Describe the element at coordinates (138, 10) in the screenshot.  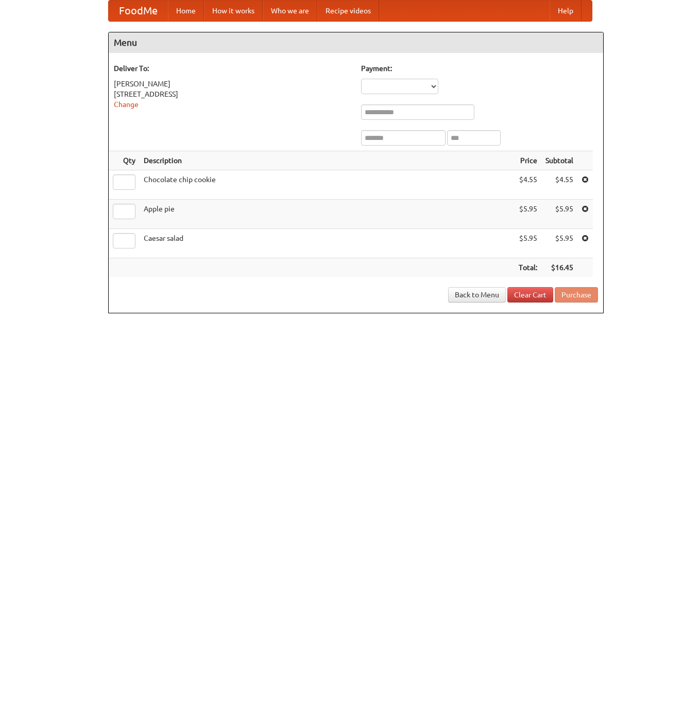
I see `a: FoodMe` at that location.